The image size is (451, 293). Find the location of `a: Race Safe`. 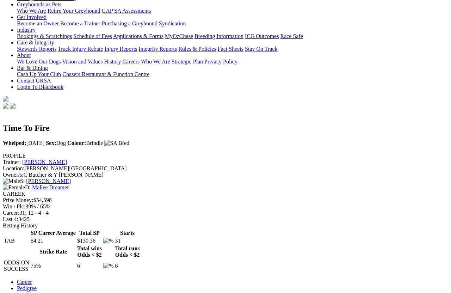

a: Race Safe is located at coordinates (291, 36).